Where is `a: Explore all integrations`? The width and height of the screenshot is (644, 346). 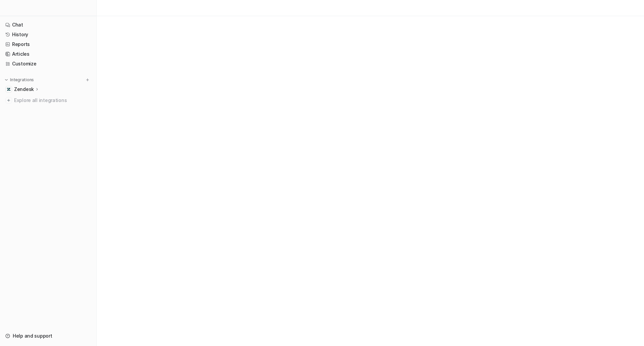
a: Explore all integrations is located at coordinates (48, 100).